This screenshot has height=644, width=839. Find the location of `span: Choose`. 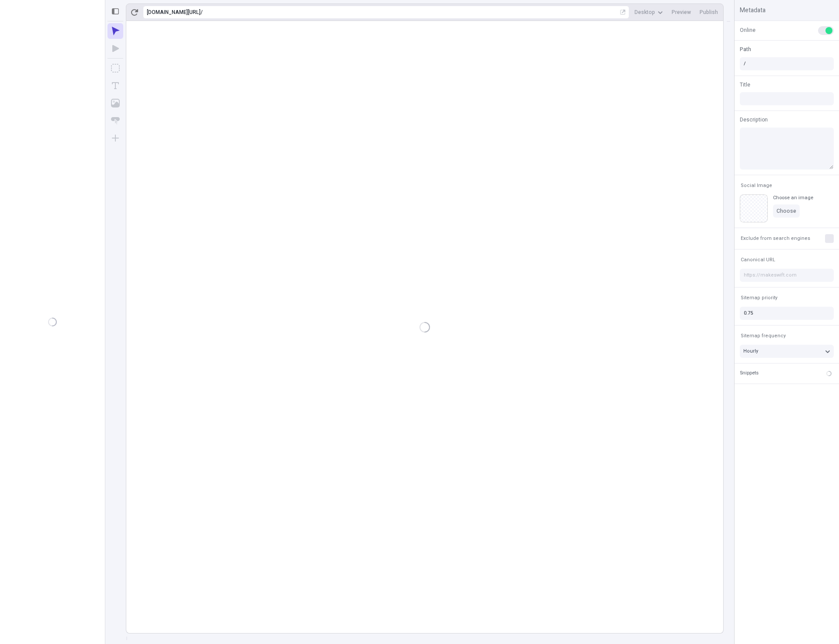

span: Choose is located at coordinates (786, 211).